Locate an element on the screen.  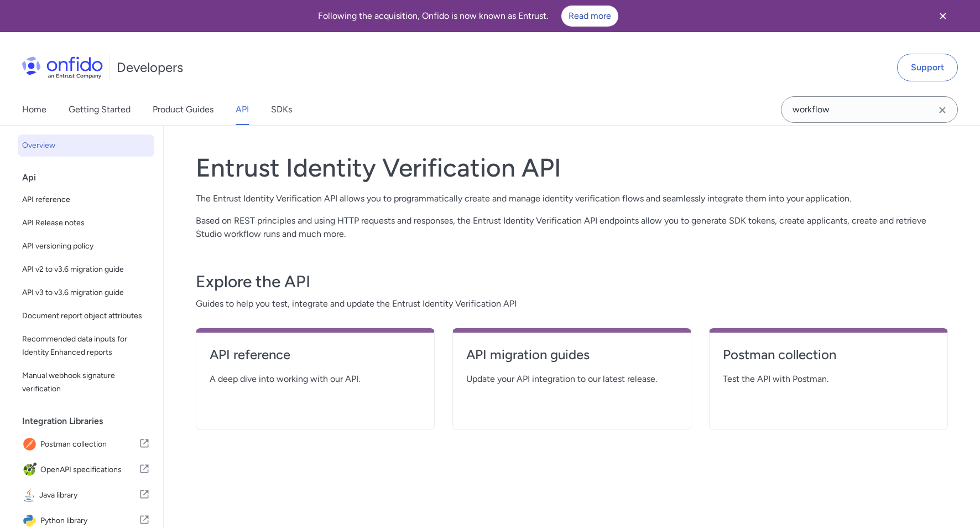
input: Onfido search input field is located at coordinates (870, 109).